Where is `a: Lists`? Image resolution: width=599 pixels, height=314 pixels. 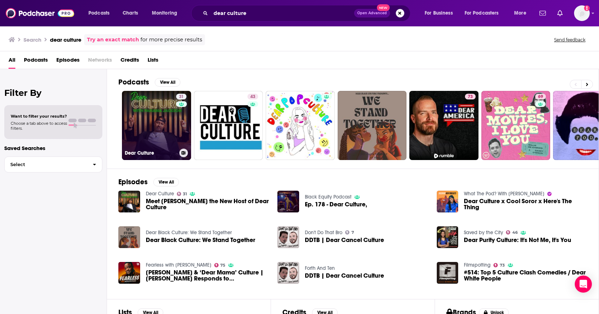 a: Lists is located at coordinates (153, 61).